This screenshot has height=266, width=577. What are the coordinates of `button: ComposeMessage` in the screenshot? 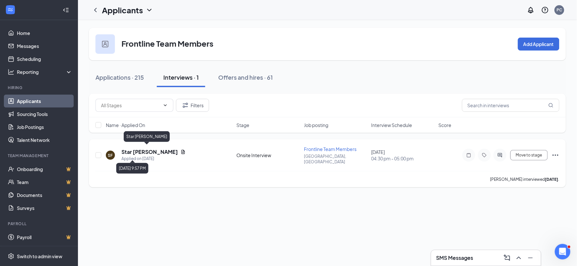 It's located at (507, 258).